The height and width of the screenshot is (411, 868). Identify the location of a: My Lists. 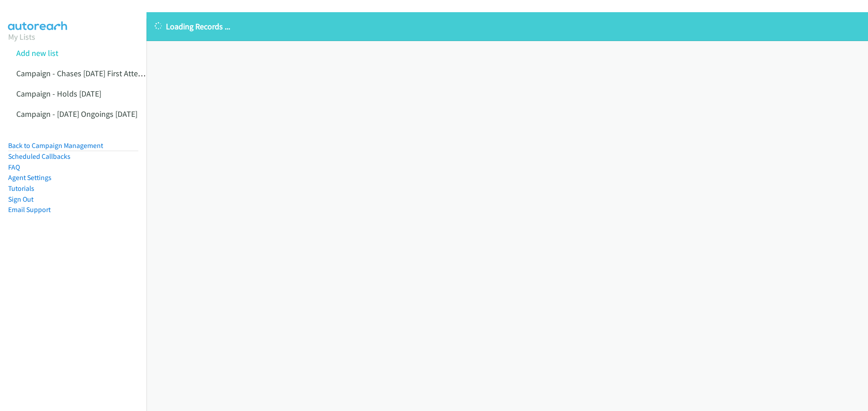
(22, 37).